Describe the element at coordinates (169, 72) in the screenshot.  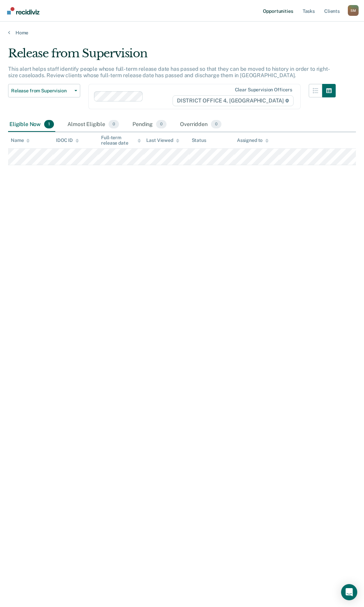
I see `p: This alert helps staff identify people whose full-term release date has passed so that they can b...` at that location.